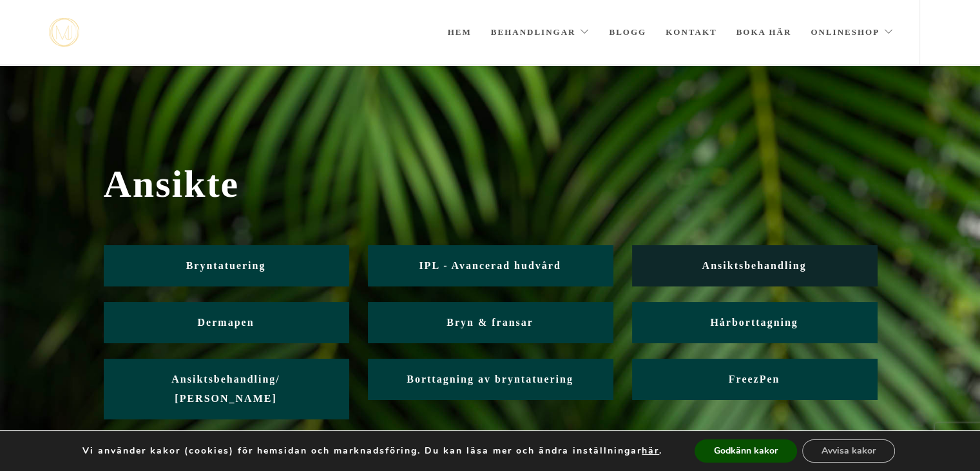 The image size is (980, 471). I want to click on a: Hårborttagning, so click(755, 322).